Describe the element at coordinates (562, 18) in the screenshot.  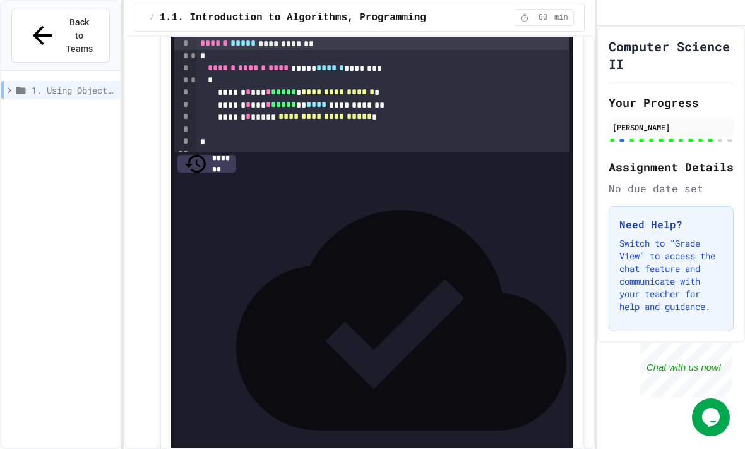
I see `span: min` at that location.